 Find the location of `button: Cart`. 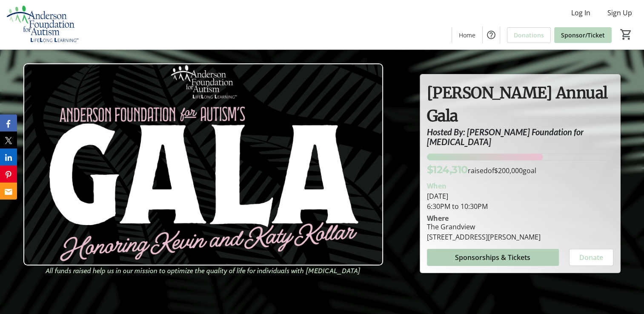

button: Cart is located at coordinates (626, 35).